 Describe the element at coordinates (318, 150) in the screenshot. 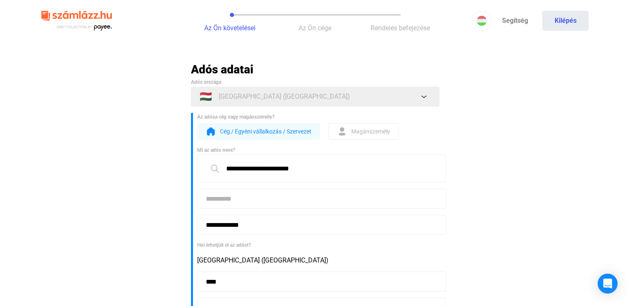

I see `div: Mi az adós neve?` at that location.